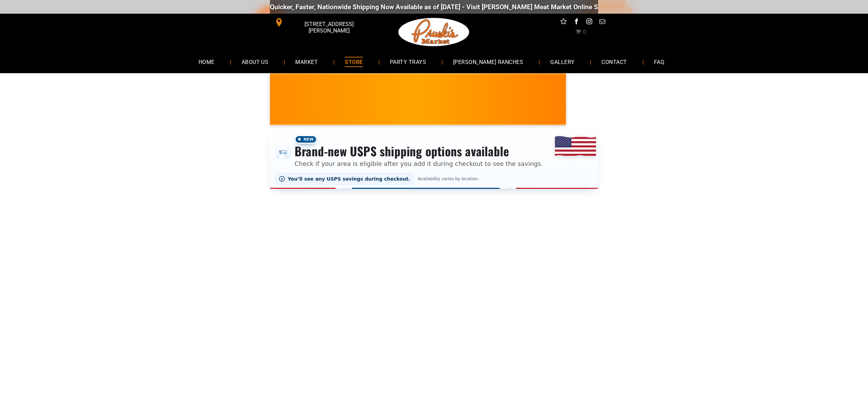 The image size is (868, 419). Describe the element at coordinates (659, 61) in the screenshot. I see `a: FAQ` at that location.